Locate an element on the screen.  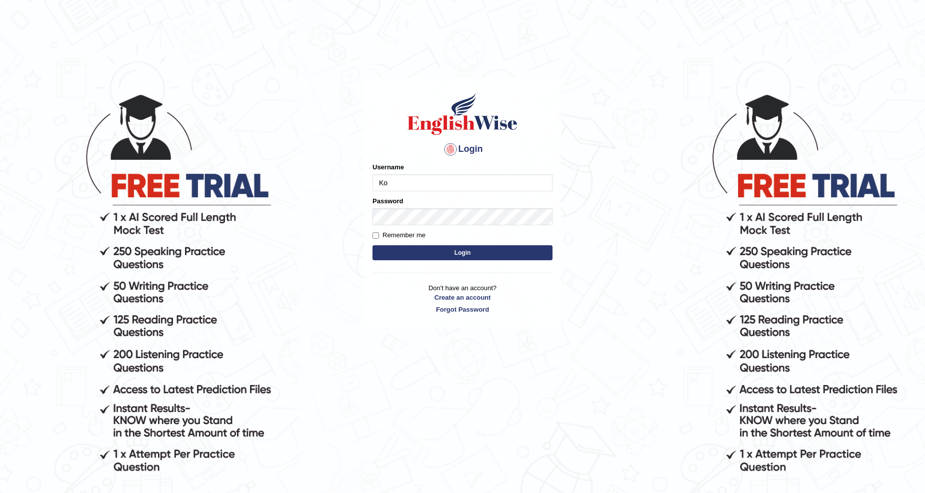
label: Username is located at coordinates (388, 167).